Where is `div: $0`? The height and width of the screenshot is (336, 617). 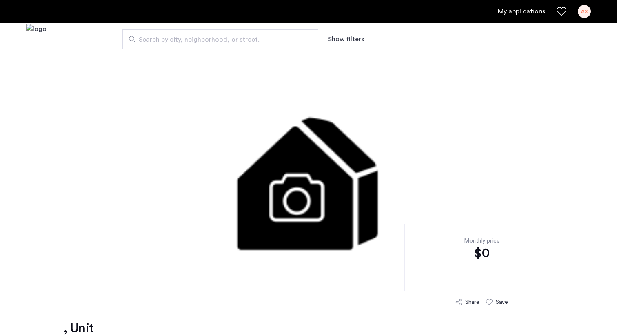
div: $0 is located at coordinates (482, 253).